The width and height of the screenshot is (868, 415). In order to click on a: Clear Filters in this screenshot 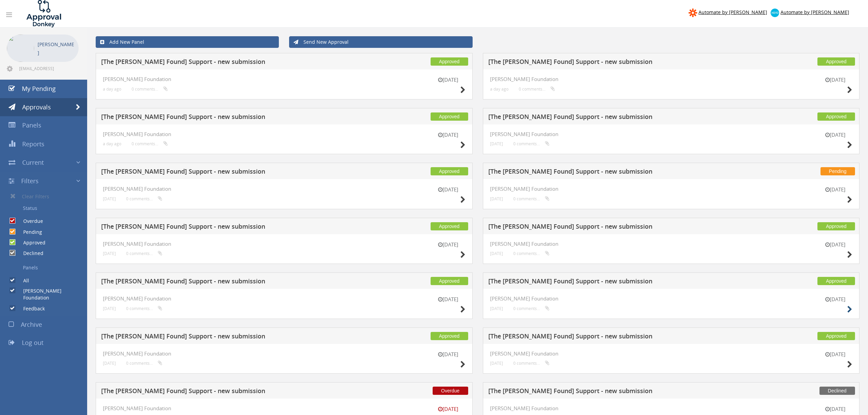, I will do `click(46, 196)`.